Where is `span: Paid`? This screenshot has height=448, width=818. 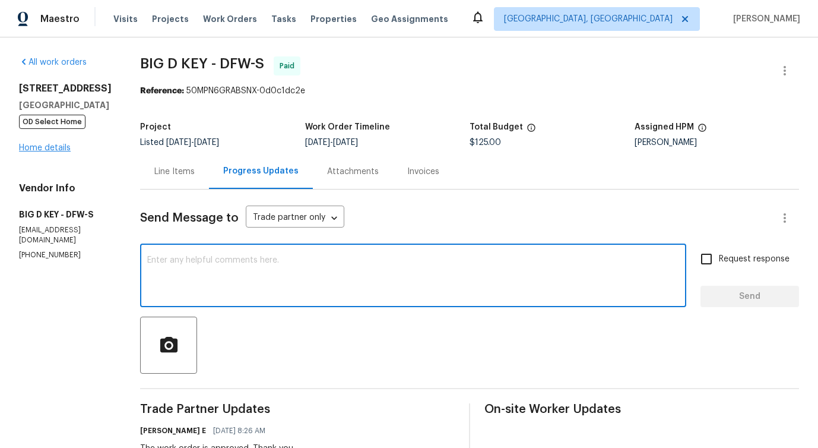
span: Paid is located at coordinates (289, 66).